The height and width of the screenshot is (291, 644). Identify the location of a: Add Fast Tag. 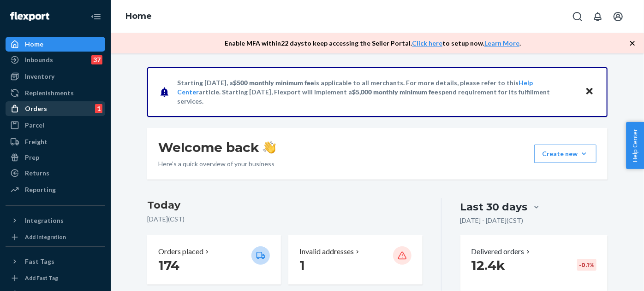
(55, 278).